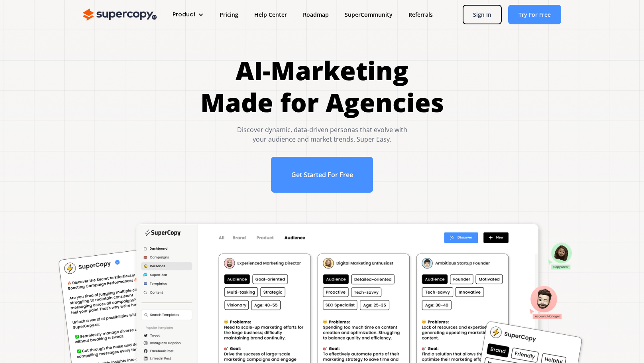  What do you see at coordinates (322, 174) in the screenshot?
I see `a: Get Started For Free` at bounding box center [322, 174].